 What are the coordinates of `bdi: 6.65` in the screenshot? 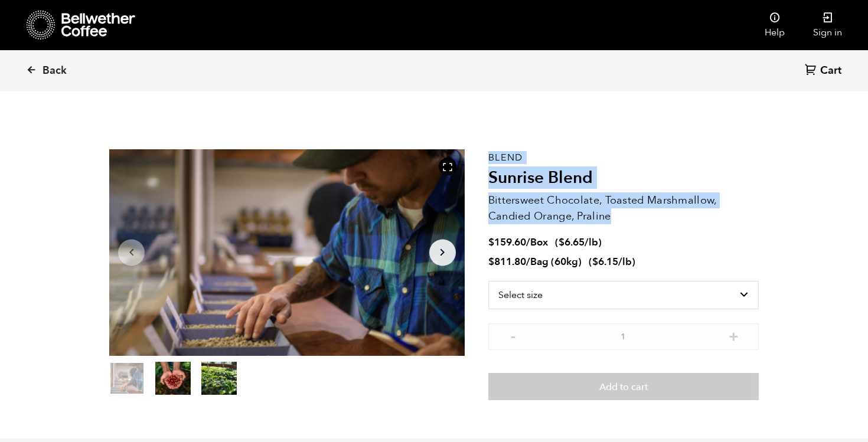 It's located at (572, 242).